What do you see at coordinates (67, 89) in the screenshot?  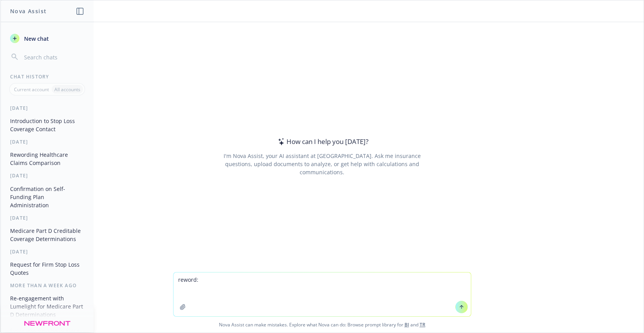 I see `p: All accounts` at bounding box center [67, 89].